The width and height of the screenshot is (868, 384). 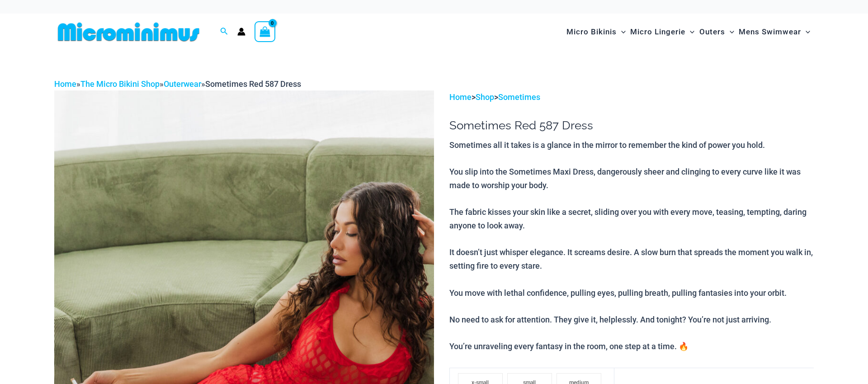 I want to click on h1: Sometimes Red 587 Dress, so click(x=631, y=125).